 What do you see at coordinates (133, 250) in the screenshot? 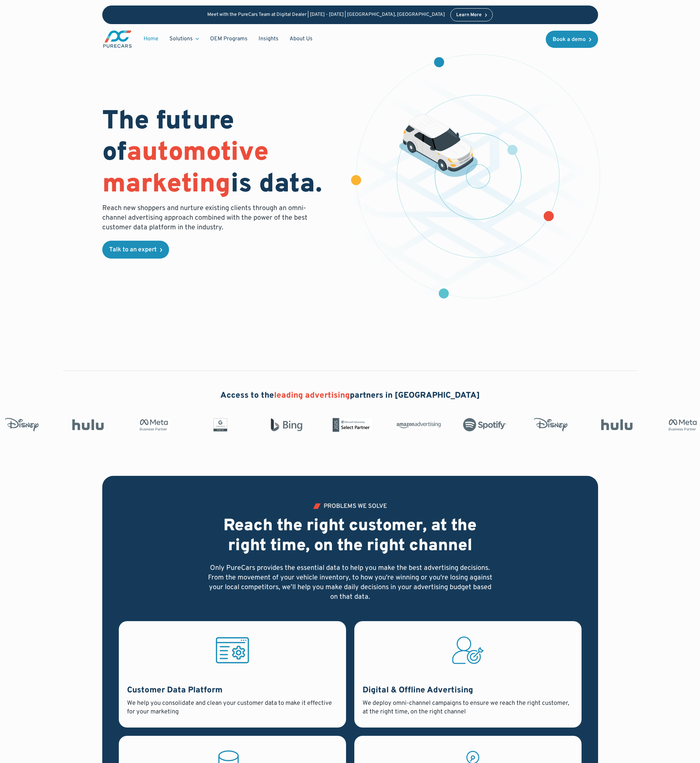
I see `div: Talk to an expert` at bounding box center [133, 250].